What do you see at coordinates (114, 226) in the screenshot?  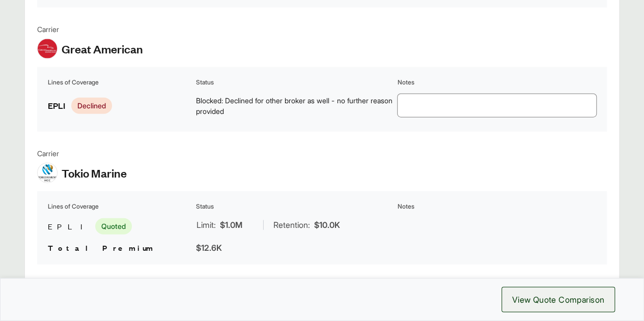 I see `span: Quoted` at bounding box center [114, 226].